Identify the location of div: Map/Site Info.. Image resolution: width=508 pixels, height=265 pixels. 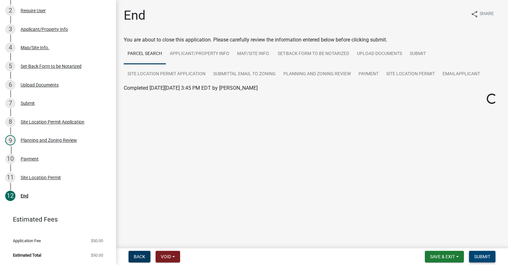
(35, 48).